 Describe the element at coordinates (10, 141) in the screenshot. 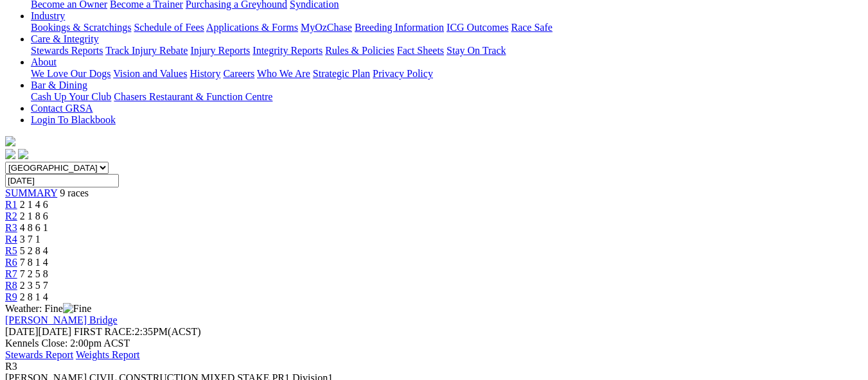

I see `img: logo-grsa-white.png` at that location.